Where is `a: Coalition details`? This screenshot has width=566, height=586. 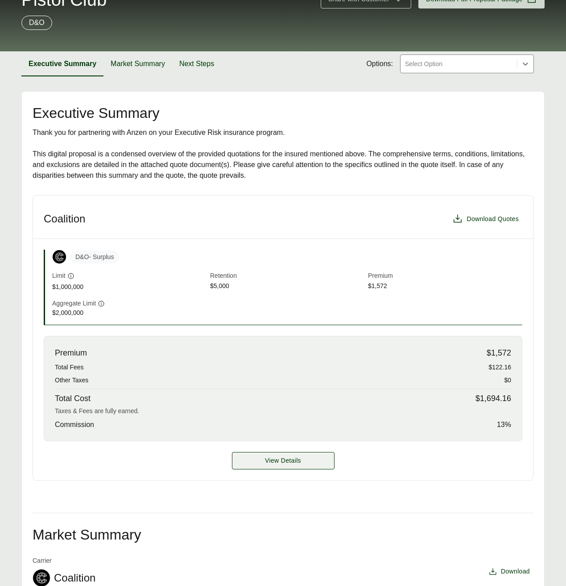
a: Coalition details is located at coordinates (283, 460).